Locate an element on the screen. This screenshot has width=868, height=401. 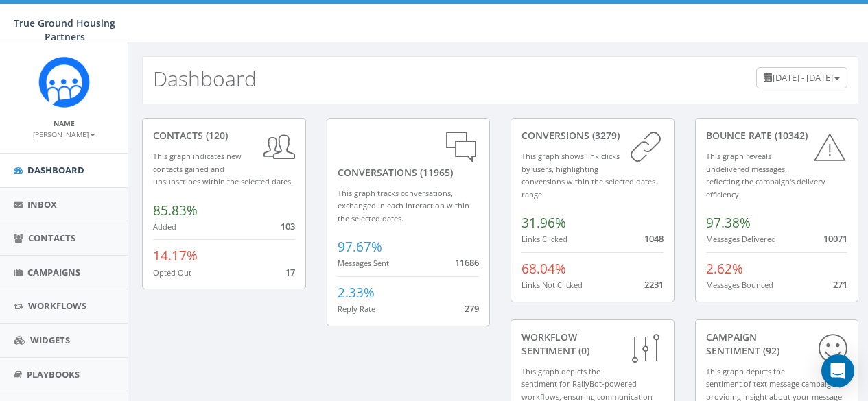
small: Added is located at coordinates (165, 226).